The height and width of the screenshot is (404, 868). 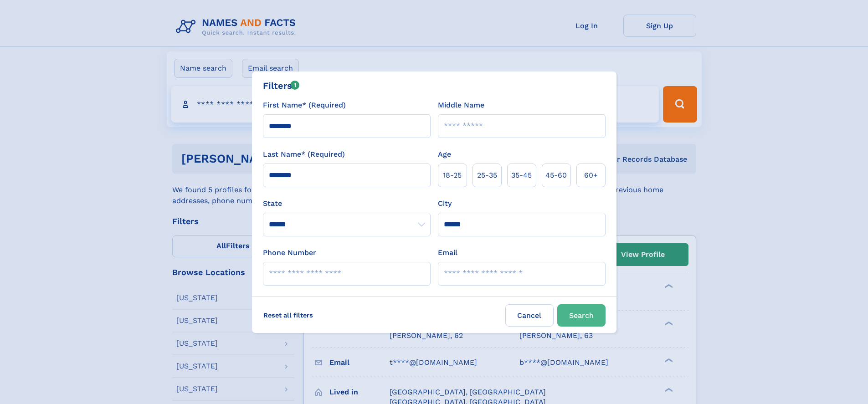 I want to click on label: Cancel, so click(x=530, y=315).